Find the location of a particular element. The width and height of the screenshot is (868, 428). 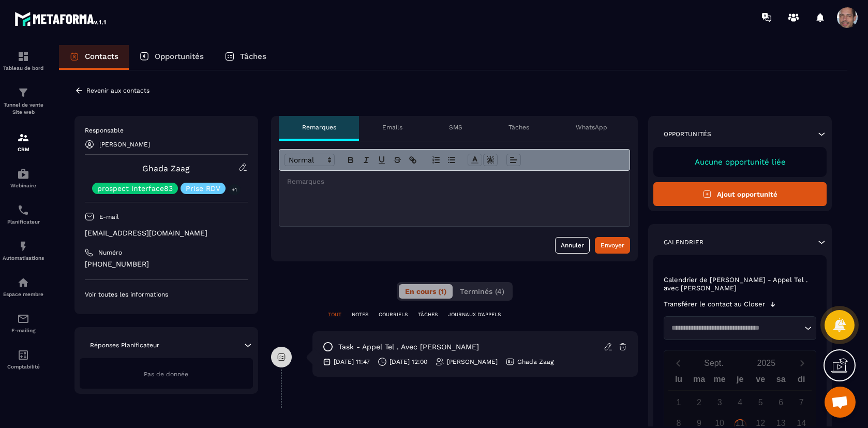

p: CRM is located at coordinates (23, 149).